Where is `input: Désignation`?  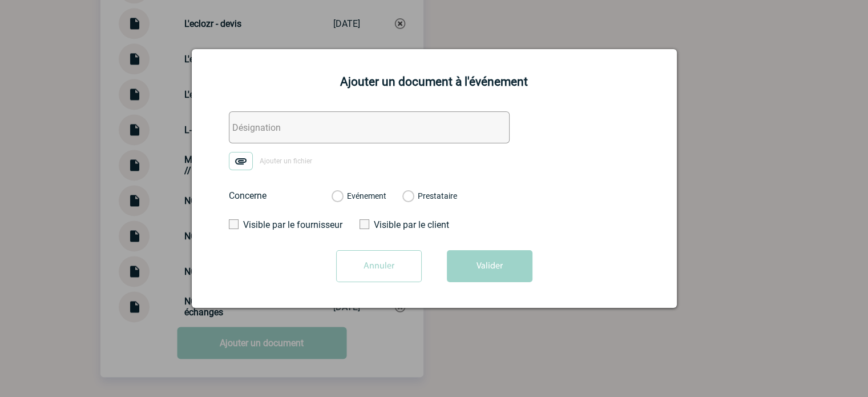 input: Désignation is located at coordinates (369, 127).